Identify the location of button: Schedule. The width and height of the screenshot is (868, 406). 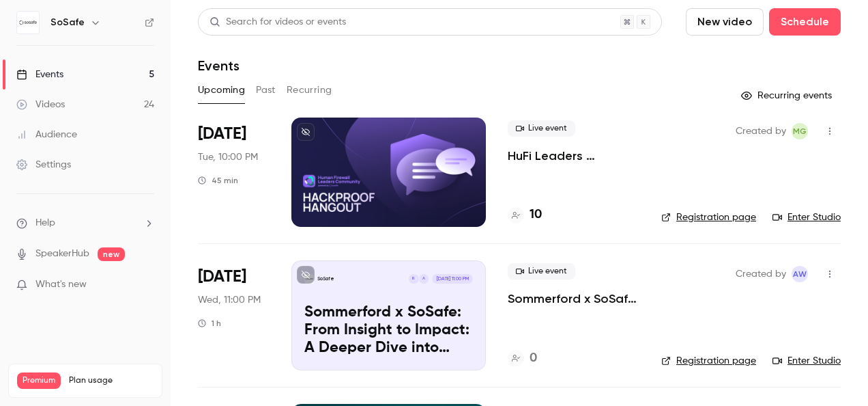
(804, 22).